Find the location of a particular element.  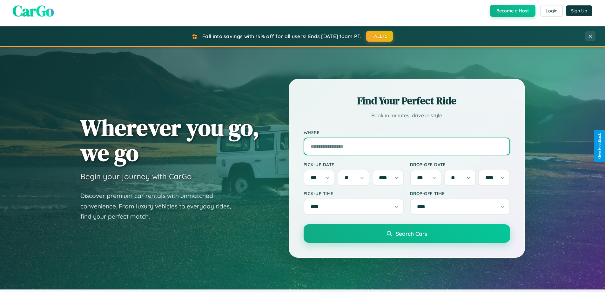

span: Search Cars is located at coordinates (411, 234).